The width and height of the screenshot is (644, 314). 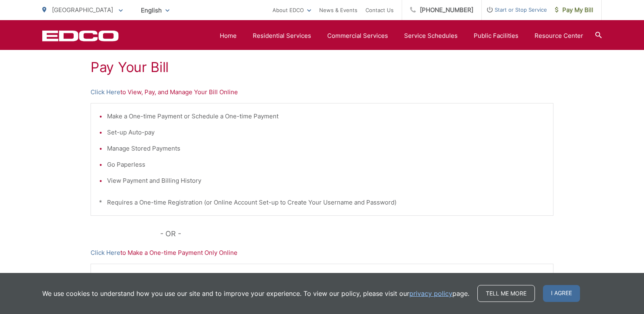 I want to click on a: News & Events, so click(x=338, y=10).